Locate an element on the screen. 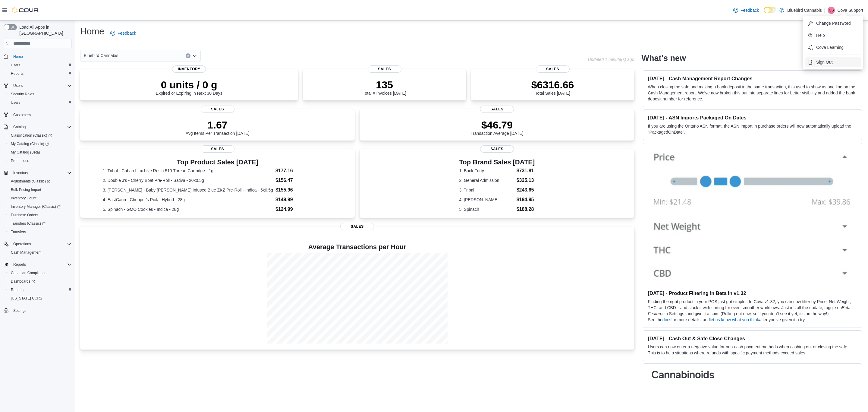 This screenshot has height=412, width=868. button: Operations is located at coordinates (22, 244).